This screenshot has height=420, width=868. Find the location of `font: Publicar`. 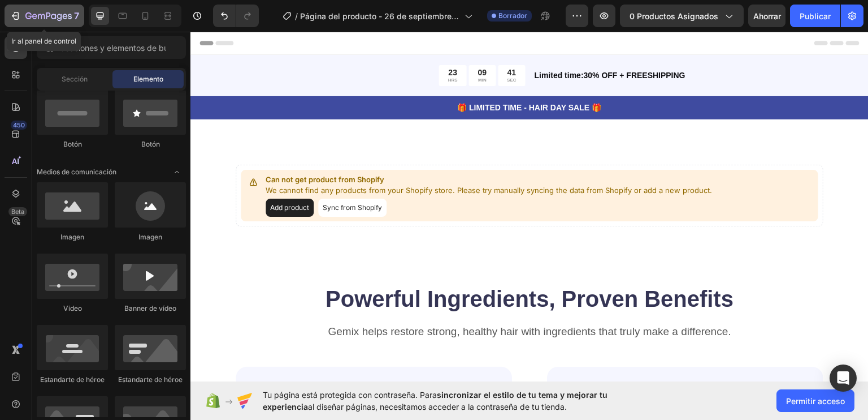

font: Publicar is located at coordinates (815, 16).